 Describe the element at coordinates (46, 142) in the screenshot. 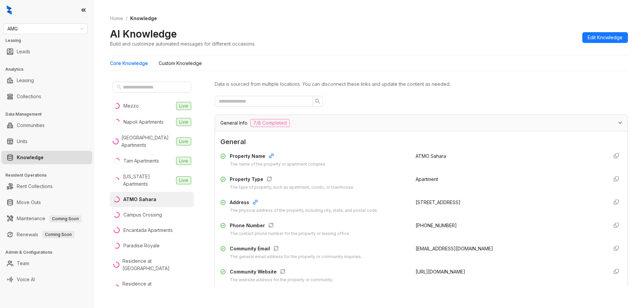

I see `li: Units` at that location.